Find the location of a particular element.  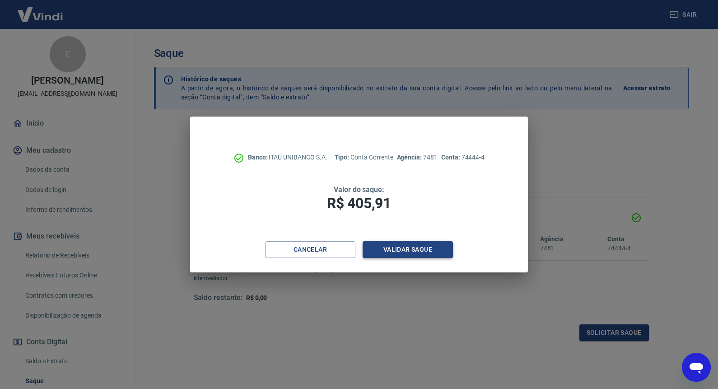

img: tab_keywords_by_traffic_grey.svg is located at coordinates (99, 56).